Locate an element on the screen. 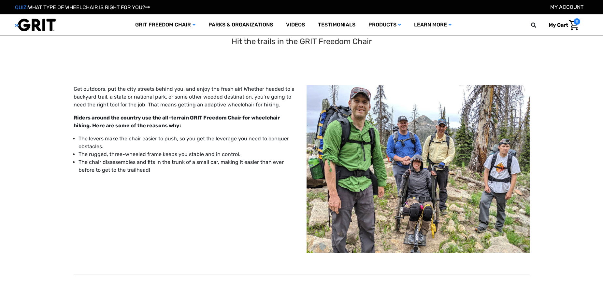 This screenshot has width=603, height=300. p: Get outdoors, put the city streets behind you, and enjoy the fresh air! Whether headed to a backy... is located at coordinates (185, 97).